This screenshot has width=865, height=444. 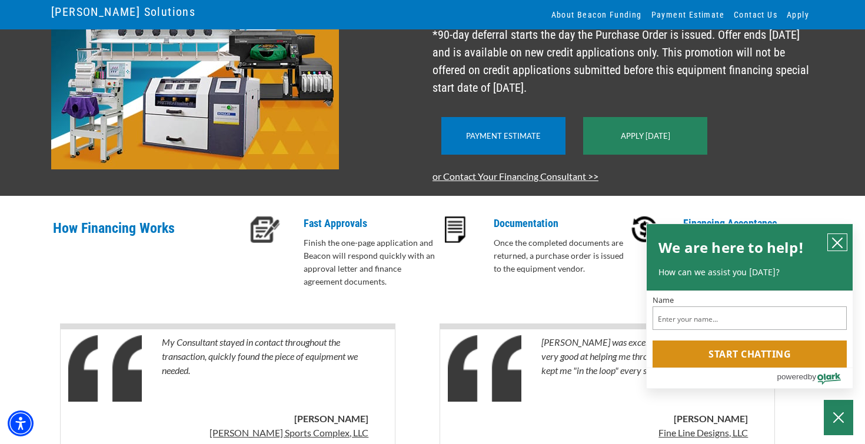 What do you see at coordinates (265, 371) in the screenshot?
I see `p: My Consultant stayed in contact throughout the transaction, quickly found the piece of equipment ...` at bounding box center [265, 371].